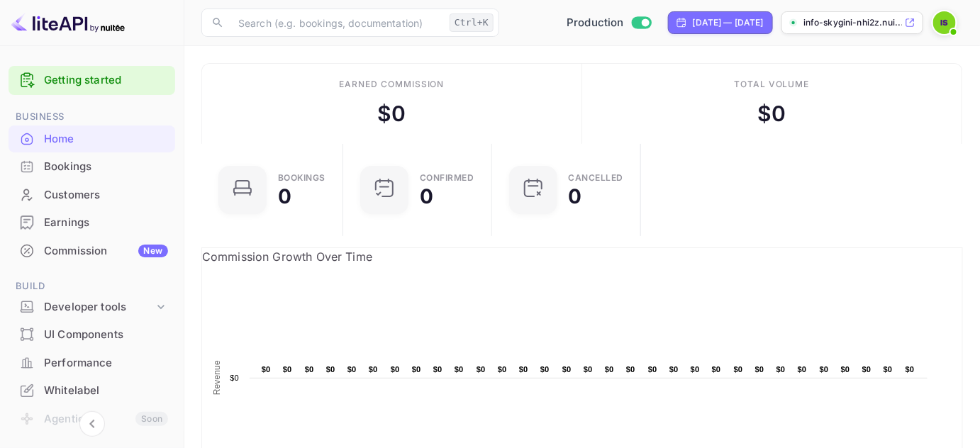 This screenshot has height=448, width=980. Describe the element at coordinates (92, 117) in the screenshot. I see `span: Business` at that location.